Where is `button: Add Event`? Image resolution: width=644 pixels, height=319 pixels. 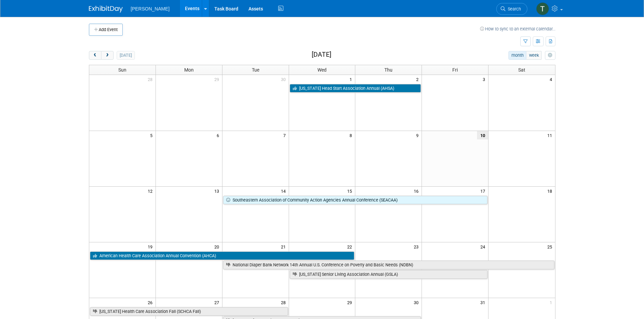
button: Add Event is located at coordinates (106, 30).